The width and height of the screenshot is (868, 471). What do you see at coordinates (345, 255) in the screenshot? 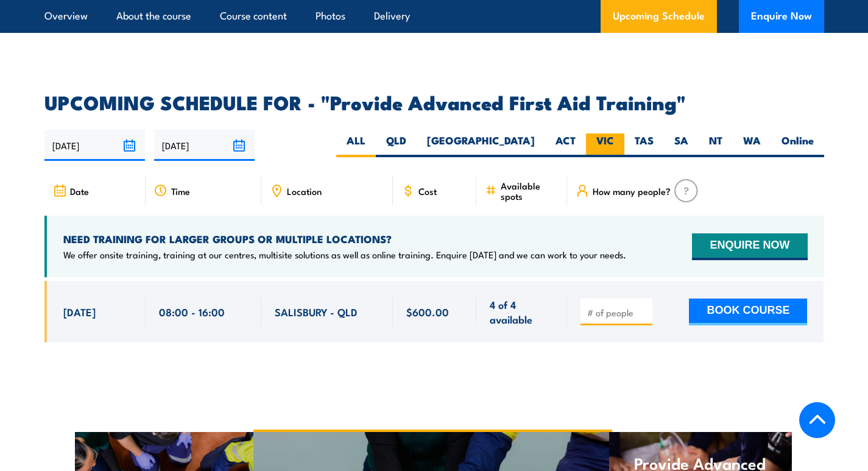
I see `p: We offer onsite training, training at our centres, multisite solutions as well as online training...` at bounding box center [345, 255].